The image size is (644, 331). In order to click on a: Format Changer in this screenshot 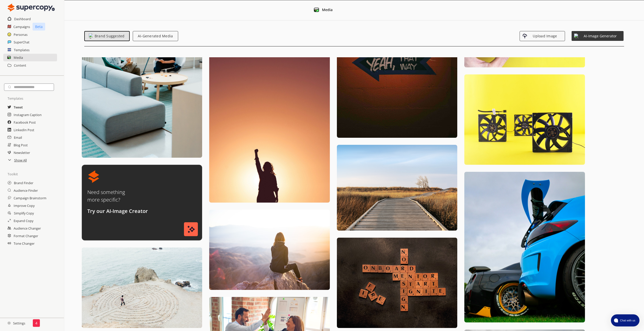, I will do `click(26, 236)`.